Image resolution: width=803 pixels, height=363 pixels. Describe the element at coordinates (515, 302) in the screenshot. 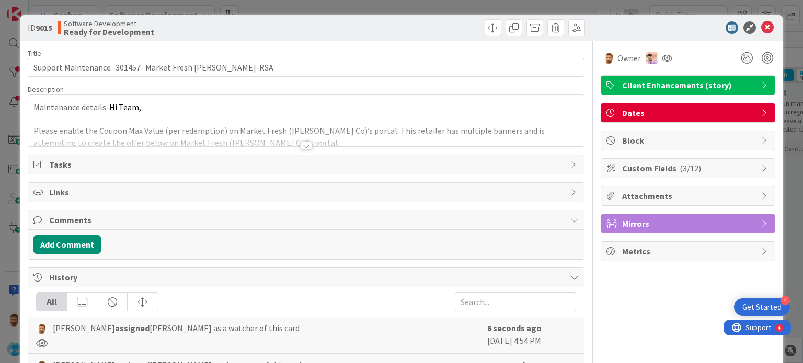

I see `input: Search...` at that location.